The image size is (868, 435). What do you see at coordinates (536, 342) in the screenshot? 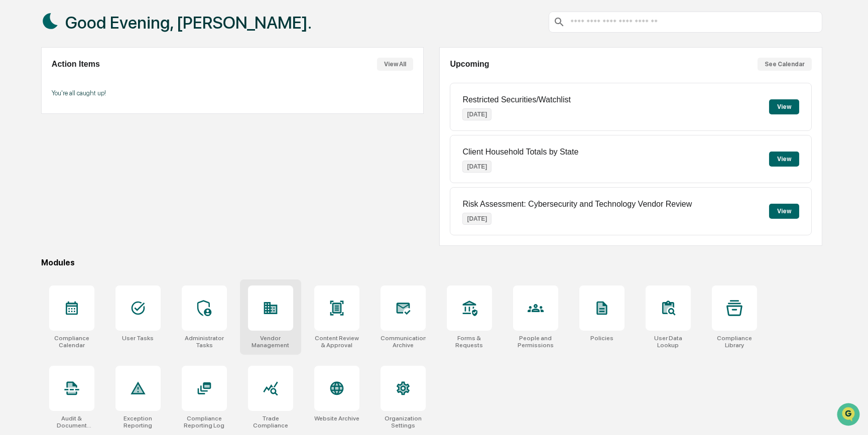
I see `div: People and Permissions` at bounding box center [536, 342].